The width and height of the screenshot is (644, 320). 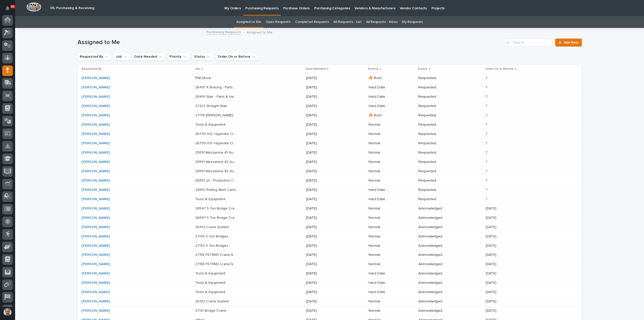 What do you see at coordinates (204, 77) in the screenshot?
I see `p: PWI Stock` at bounding box center [204, 77].